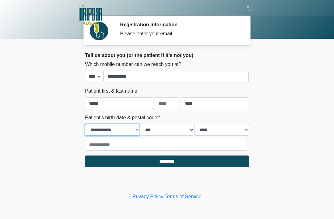 The image size is (334, 219). I want to click on img: Agent Avatar, so click(99, 31).